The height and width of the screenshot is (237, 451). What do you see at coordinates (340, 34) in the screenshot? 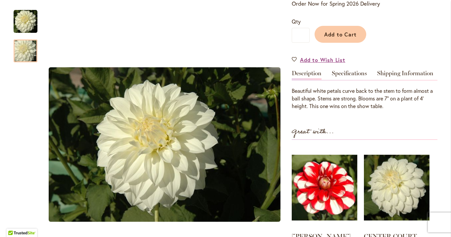
I see `span: Add to Cart` at bounding box center [340, 34].